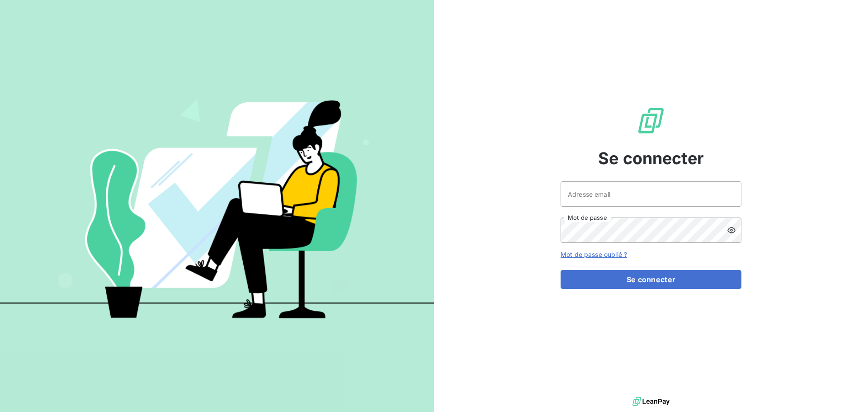  I want to click on img: Logo LeanPay, so click(651, 121).